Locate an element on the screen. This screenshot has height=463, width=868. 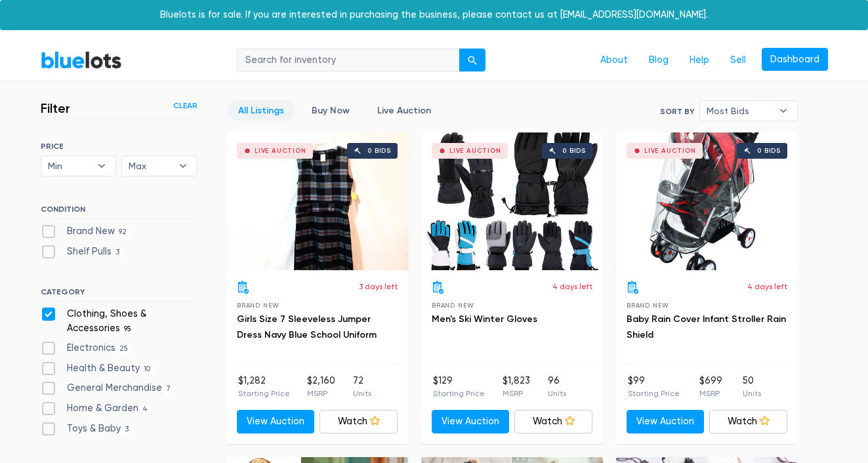
h6: PRICE is located at coordinates (119, 146).